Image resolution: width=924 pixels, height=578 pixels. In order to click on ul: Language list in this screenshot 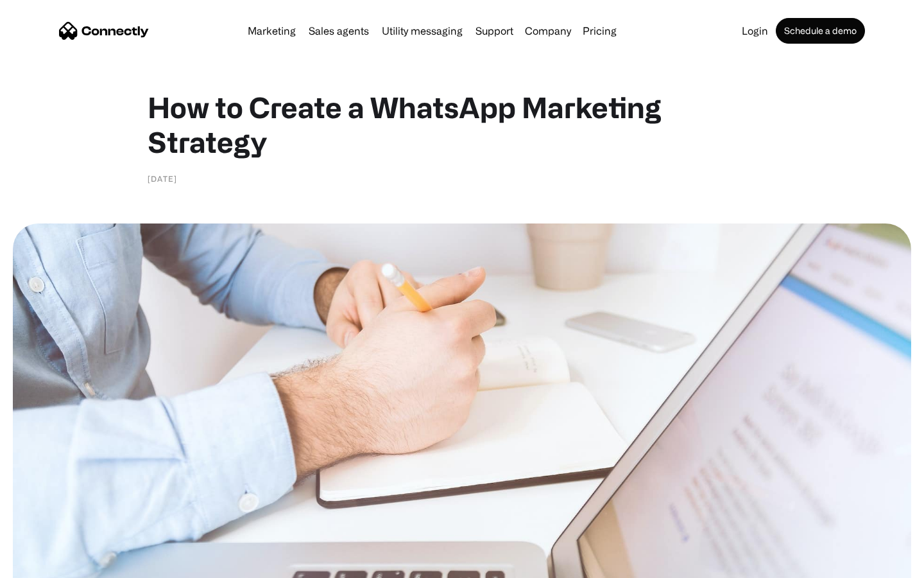, I will do `click(52, 565)`.